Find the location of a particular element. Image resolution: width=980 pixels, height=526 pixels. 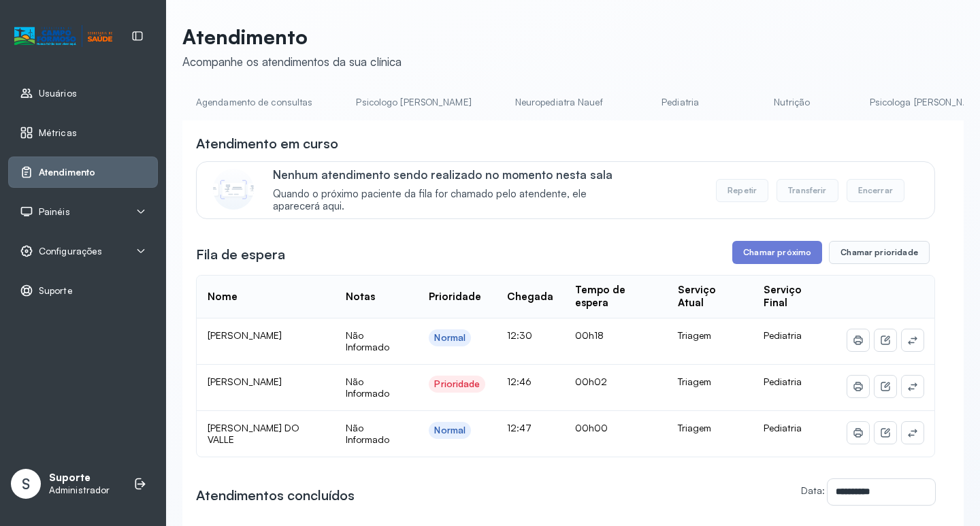

div: Acompanhe os atendimentos da sua clínica is located at coordinates (292, 61).